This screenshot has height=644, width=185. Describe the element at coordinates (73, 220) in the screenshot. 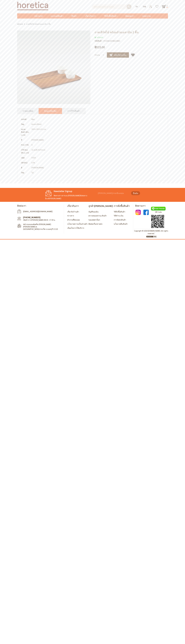

I see `a: คำถามที่พบบ่อย` at that location.